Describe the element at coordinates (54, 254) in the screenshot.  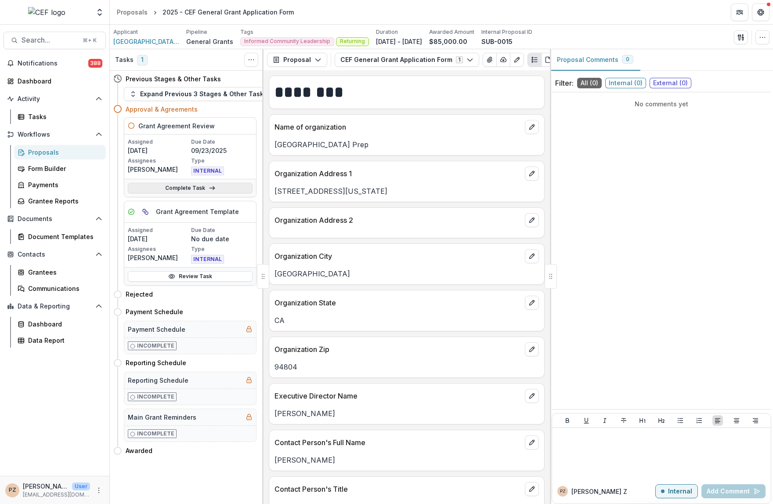
I see `span: Contacts` at that location.